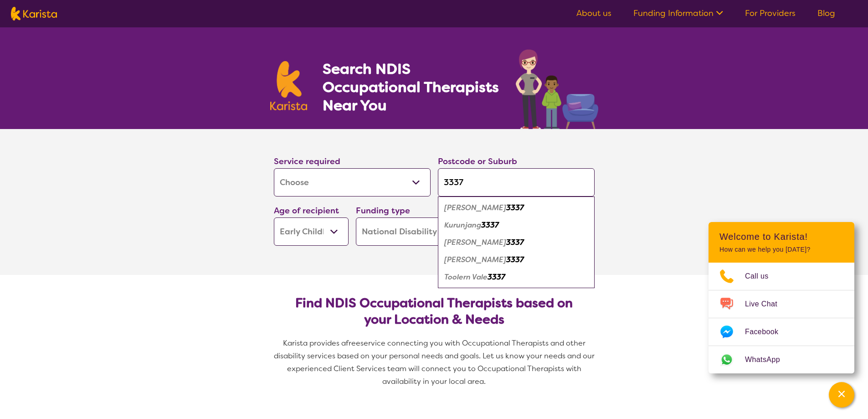 The height and width of the screenshot is (419, 868). I want to click on span: Karista provides a, so click(315, 343).